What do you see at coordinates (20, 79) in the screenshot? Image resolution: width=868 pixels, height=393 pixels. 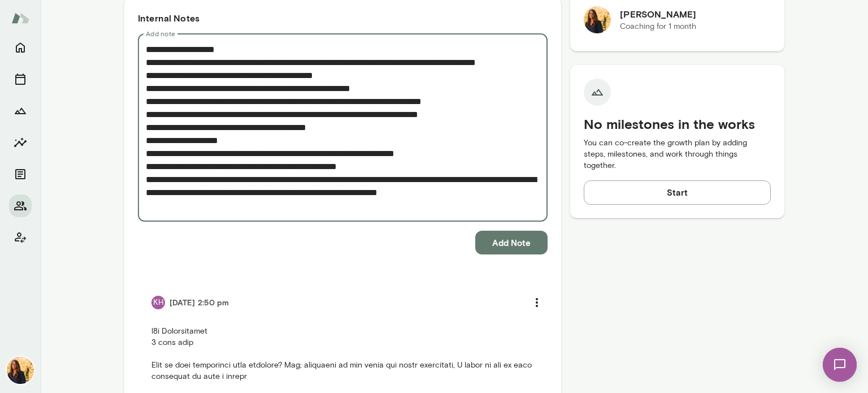 I see `button: Sessions` at bounding box center [20, 79].